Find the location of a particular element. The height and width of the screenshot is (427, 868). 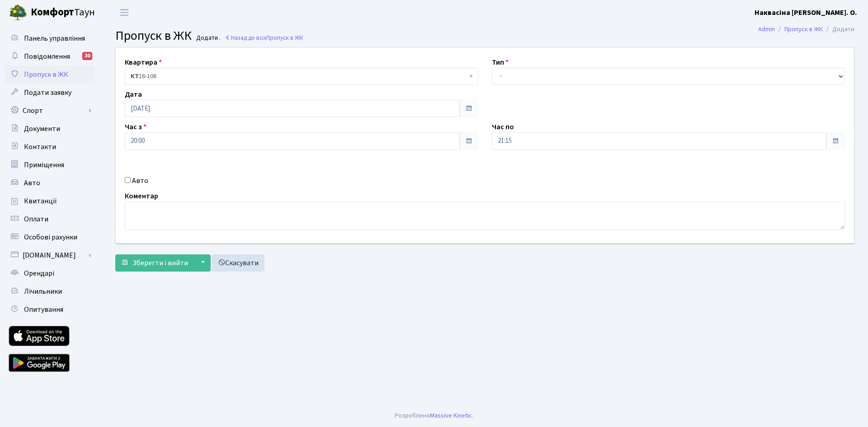

b: Комфорт is located at coordinates (52, 12).